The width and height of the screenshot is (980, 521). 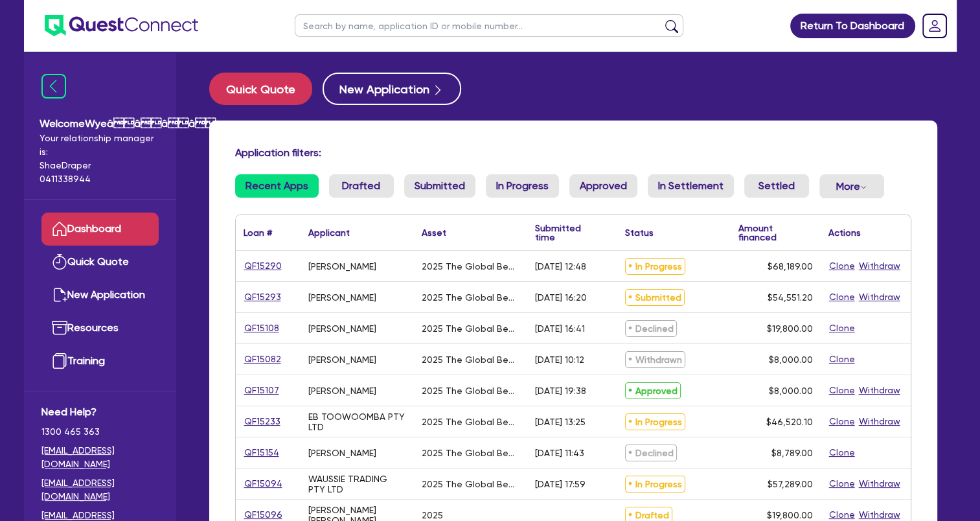 What do you see at coordinates (653, 391) in the screenshot?
I see `span: Approved` at bounding box center [653, 391].